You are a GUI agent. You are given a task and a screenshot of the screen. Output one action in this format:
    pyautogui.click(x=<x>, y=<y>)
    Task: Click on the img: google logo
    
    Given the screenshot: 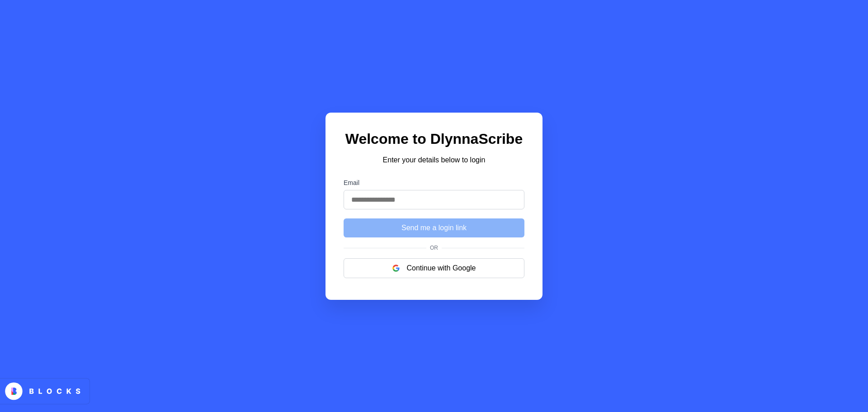 What is the action you would take?
    pyautogui.click(x=396, y=268)
    